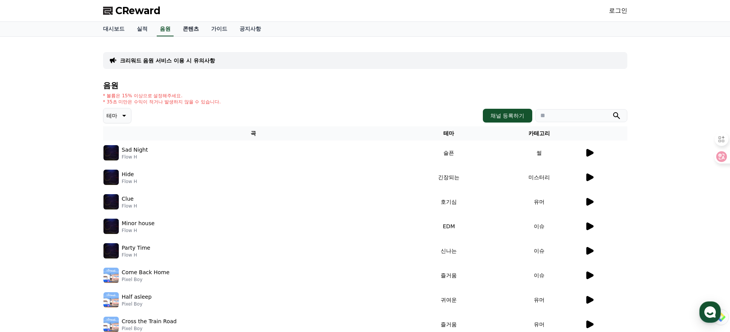 Image resolution: width=730 pixels, height=332 pixels. Describe the element at coordinates (138, 223) in the screenshot. I see `p: Minor house` at that location.